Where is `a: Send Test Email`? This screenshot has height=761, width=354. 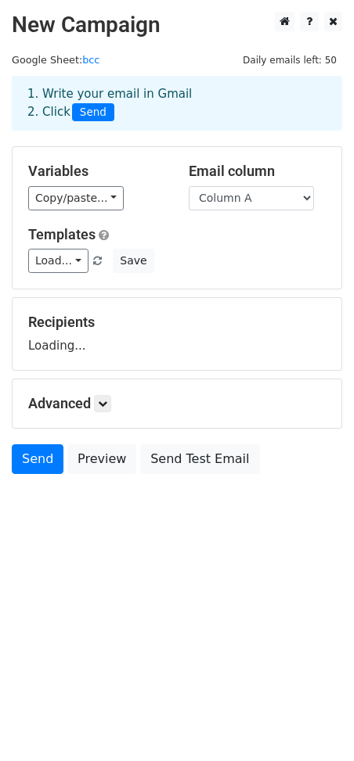
a: Send Test Email is located at coordinates (199, 459).